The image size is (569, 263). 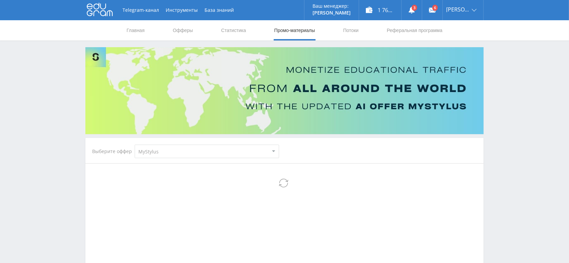 What do you see at coordinates (233, 30) in the screenshot?
I see `a: Статистика` at bounding box center [233, 30].